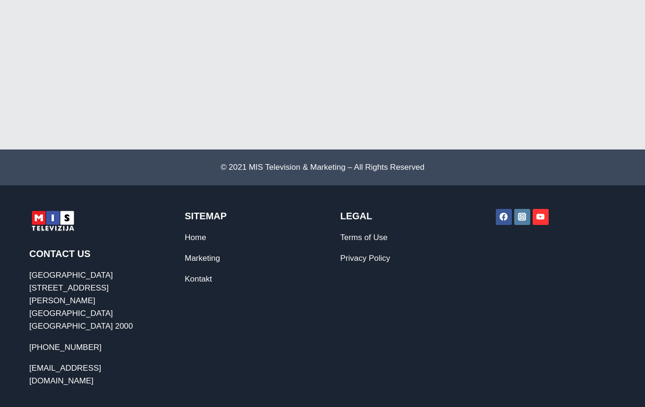 The image size is (645, 407). Describe the element at coordinates (89, 255) in the screenshot. I see `h2: Contact Us` at that location.